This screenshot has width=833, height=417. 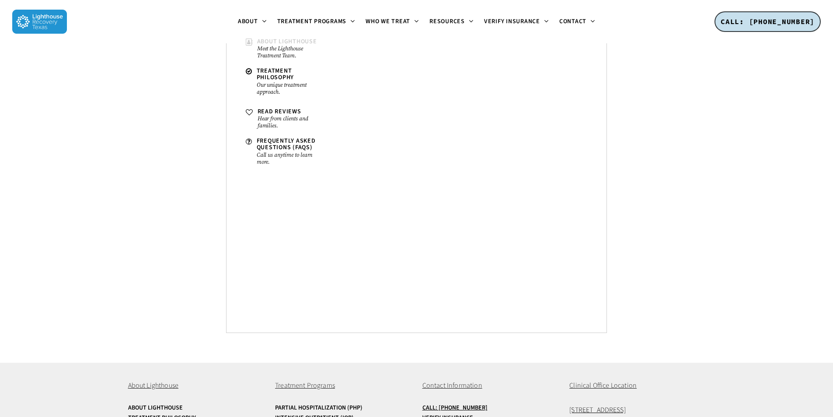 I want to click on a: Resources, so click(x=451, y=22).